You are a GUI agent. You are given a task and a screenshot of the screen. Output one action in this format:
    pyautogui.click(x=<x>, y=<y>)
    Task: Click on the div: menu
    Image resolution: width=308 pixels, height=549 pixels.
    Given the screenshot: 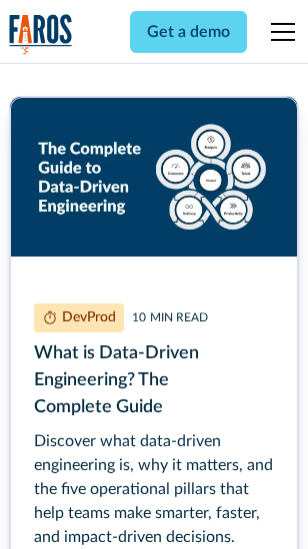 What is the action you would take?
    pyautogui.click(x=279, y=32)
    